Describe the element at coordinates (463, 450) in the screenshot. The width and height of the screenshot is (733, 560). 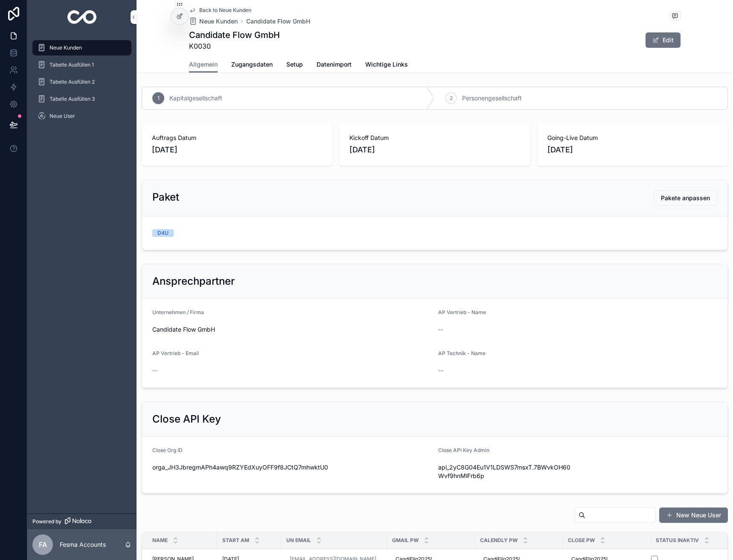
I see `span: Close API Key Admin` at that location.